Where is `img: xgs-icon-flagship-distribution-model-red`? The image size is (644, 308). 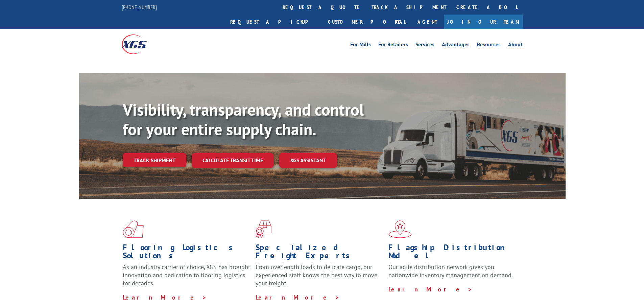 img: xgs-icon-flagship-distribution-model-red is located at coordinates (400, 229).